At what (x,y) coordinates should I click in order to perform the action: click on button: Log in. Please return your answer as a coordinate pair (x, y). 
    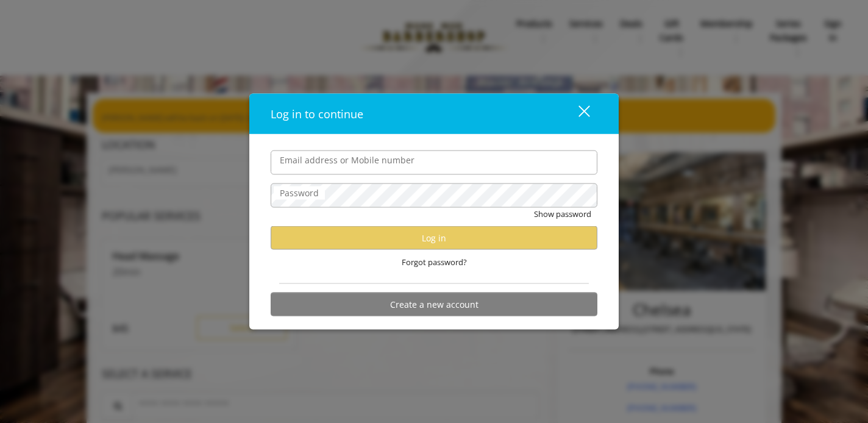
    Looking at the image, I should click on (434, 237).